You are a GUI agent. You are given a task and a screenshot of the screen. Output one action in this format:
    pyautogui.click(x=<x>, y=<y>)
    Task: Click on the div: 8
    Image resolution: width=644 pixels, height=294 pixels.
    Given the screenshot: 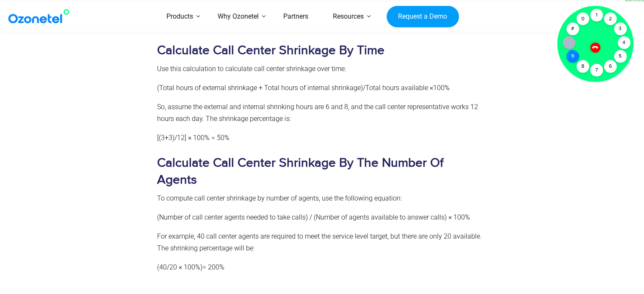 What is the action you would take?
    pyautogui.click(x=582, y=66)
    